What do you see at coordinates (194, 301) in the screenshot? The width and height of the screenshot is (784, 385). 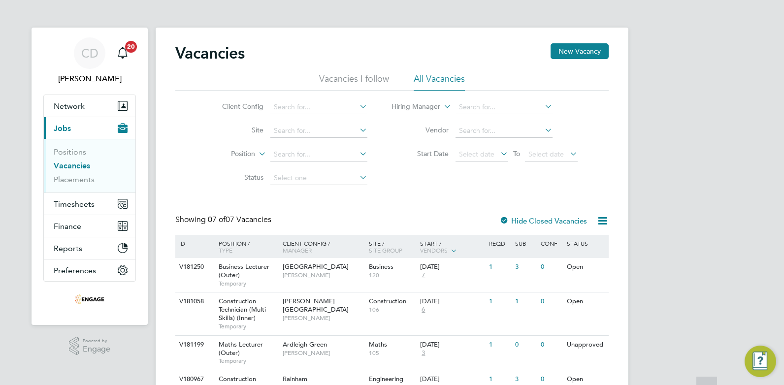 I see `div: V181058` at bounding box center [194, 301].